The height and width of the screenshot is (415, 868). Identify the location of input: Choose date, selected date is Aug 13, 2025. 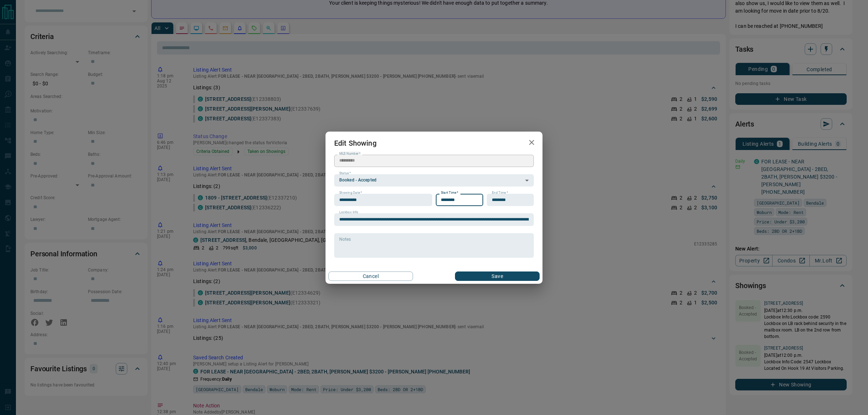
(381, 200).